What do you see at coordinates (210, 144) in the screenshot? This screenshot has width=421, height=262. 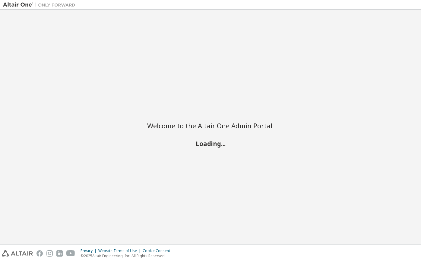 I see `h2: Loading...` at bounding box center [210, 144].